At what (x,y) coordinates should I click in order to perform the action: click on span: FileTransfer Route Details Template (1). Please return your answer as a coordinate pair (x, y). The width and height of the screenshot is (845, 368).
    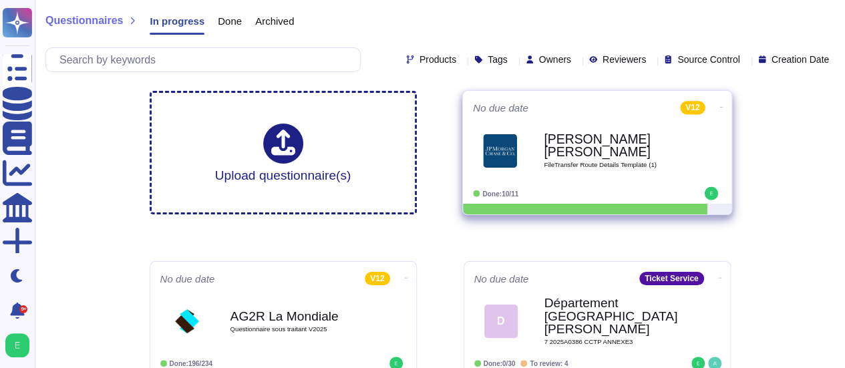
    Looking at the image, I should click on (611, 166).